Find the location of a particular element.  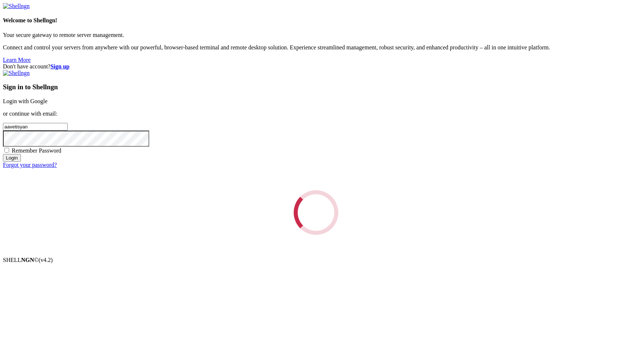

a: Login with Google is located at coordinates (25, 101).